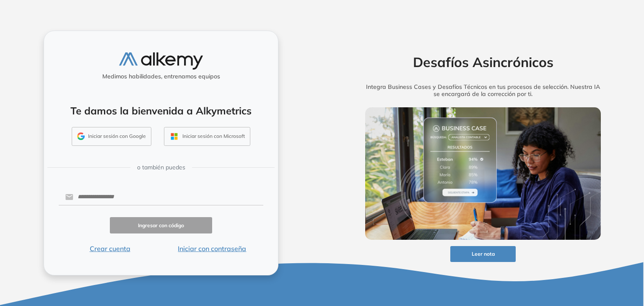  Describe the element at coordinates (212, 249) in the screenshot. I see `button: Iniciar con contraseña` at that location.